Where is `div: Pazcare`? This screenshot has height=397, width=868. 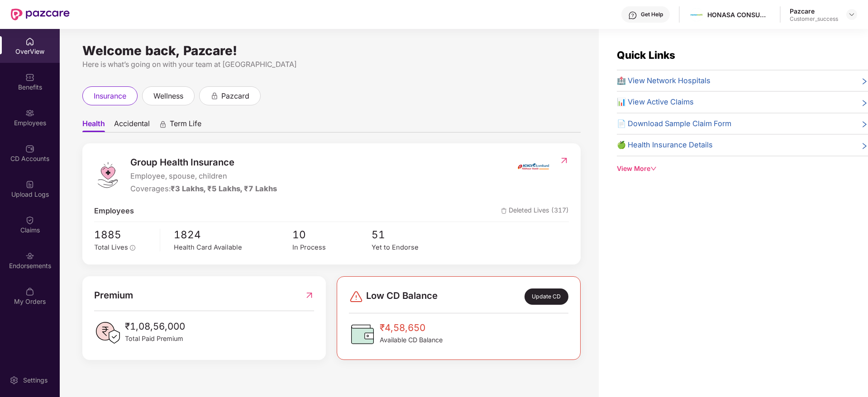
div: Pazcare is located at coordinates (813, 11).